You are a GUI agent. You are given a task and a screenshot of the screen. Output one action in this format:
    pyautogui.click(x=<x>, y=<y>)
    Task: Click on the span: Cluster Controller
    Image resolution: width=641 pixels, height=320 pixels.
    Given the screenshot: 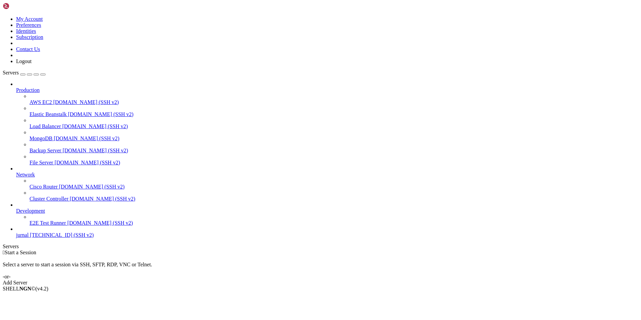 What is the action you would take?
    pyautogui.click(x=49, y=199)
    